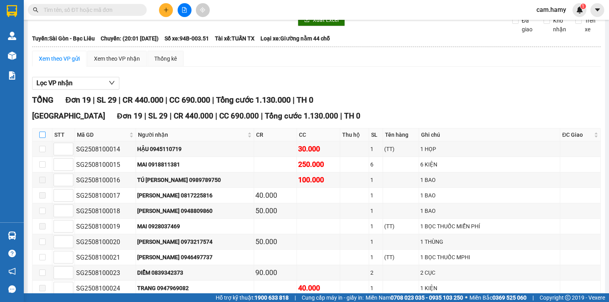 The image size is (609, 302). I want to click on div: 30.000, so click(318, 149).